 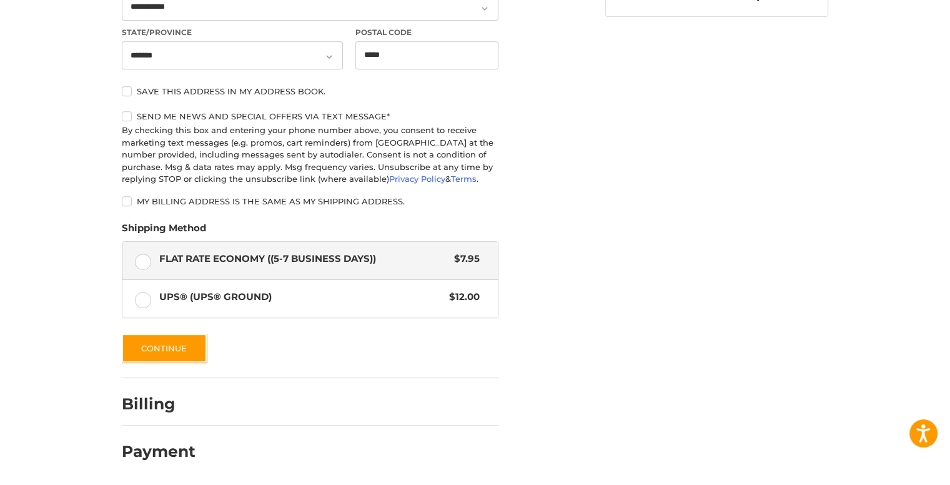 I want to click on button: Continue, so click(x=164, y=348).